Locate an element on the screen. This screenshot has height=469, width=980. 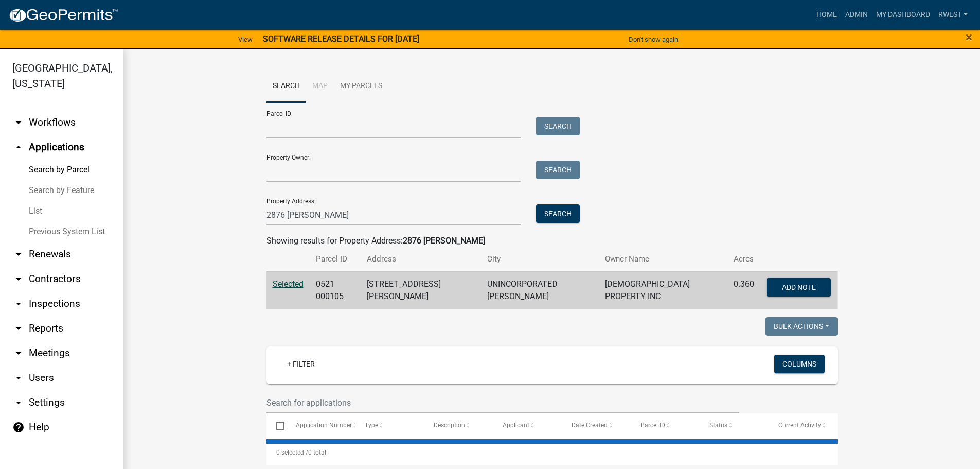
button: Bulk Actions is located at coordinates (801, 326).